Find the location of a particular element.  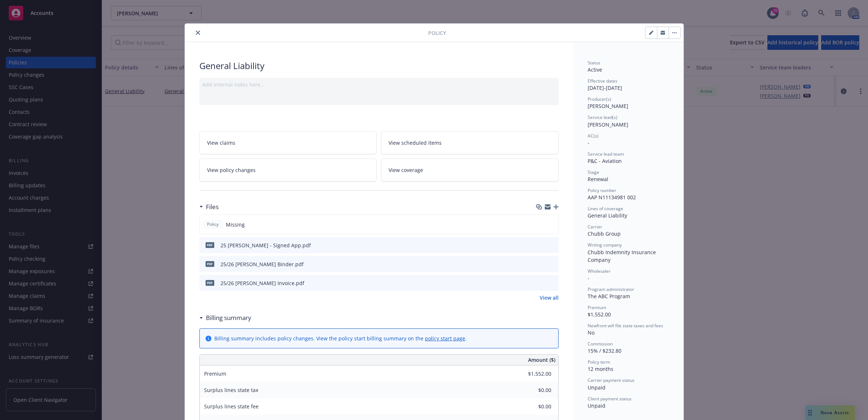

span: Commission is located at coordinates (600, 343).